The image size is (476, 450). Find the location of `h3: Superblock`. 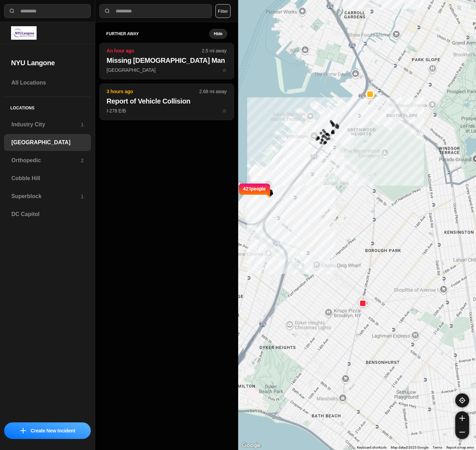

h3: Superblock is located at coordinates (46, 196).